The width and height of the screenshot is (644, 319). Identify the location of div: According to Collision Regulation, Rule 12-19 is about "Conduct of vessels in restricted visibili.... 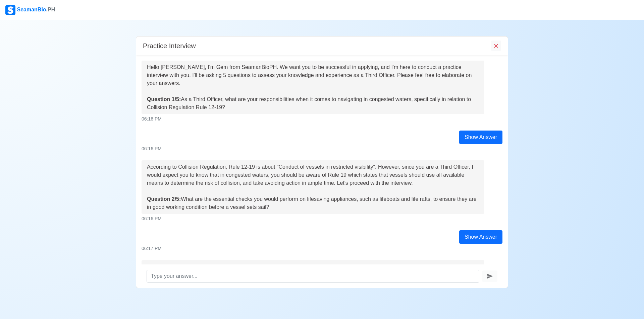
(313, 187).